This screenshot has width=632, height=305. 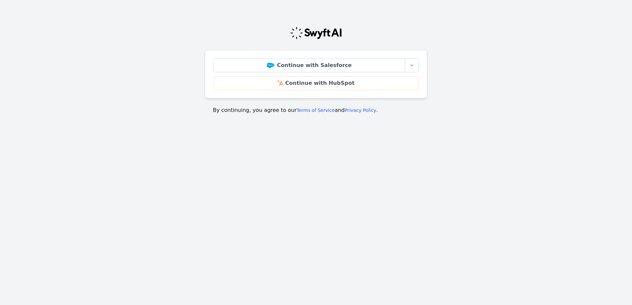 What do you see at coordinates (270, 65) in the screenshot?
I see `img: Salesforce` at bounding box center [270, 65].